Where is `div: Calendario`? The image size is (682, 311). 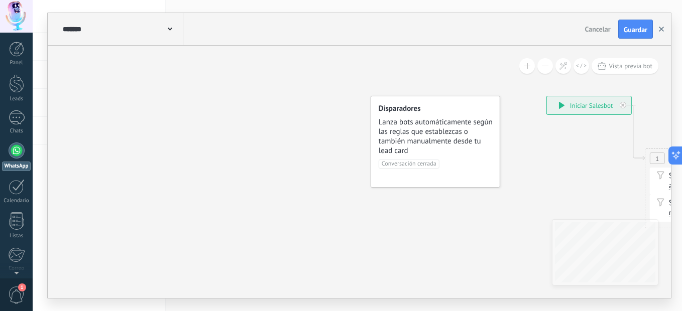
div: Calendario is located at coordinates (17, 201).